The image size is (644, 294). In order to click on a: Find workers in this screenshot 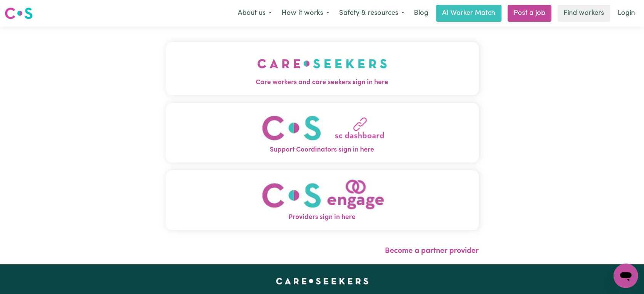, I will do `click(584, 14)`.